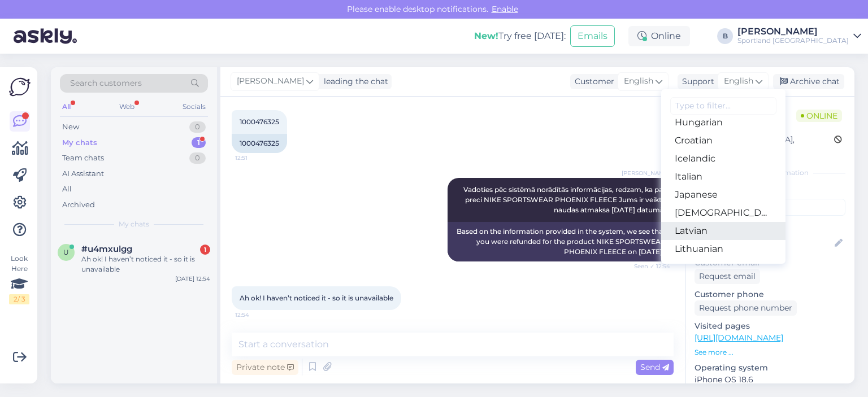  What do you see at coordinates (354, 81) in the screenshot?
I see `div: leading the chat` at bounding box center [354, 81].